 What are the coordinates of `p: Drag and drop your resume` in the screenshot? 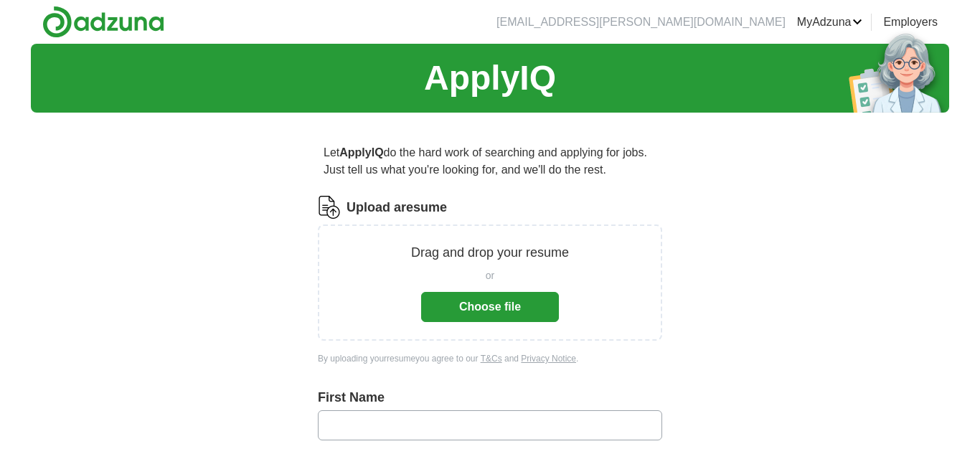 It's located at (490, 253).